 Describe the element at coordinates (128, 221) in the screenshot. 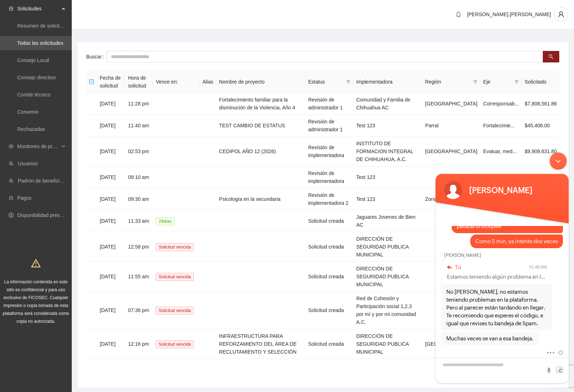

I see `span: Adjuntar un archivo` at that location.